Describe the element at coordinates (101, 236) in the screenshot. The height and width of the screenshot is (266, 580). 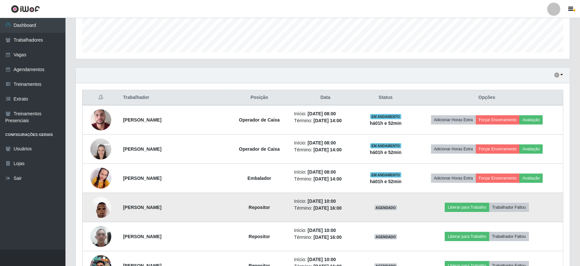
I see `img: 1716159554658.jpeg` at that location.